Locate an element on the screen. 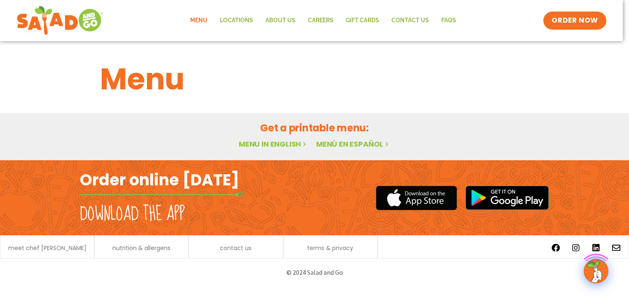 This screenshot has height=304, width=629. a: Menu in English is located at coordinates (273, 144).